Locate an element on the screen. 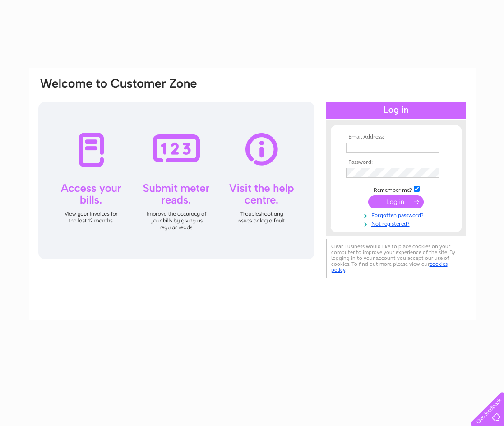  div: Clear Business would like to place cookies on your computer to improve your experience of the sit... is located at coordinates (396, 258).